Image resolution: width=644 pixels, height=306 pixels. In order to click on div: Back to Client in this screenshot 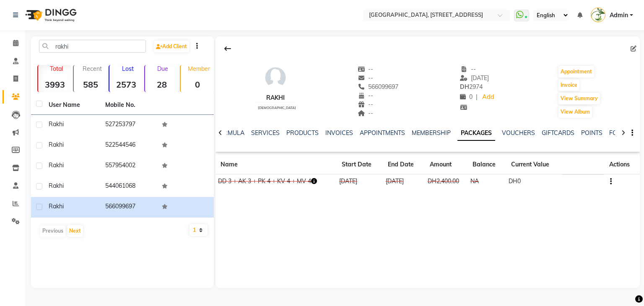, I will do `click(228, 48)`.